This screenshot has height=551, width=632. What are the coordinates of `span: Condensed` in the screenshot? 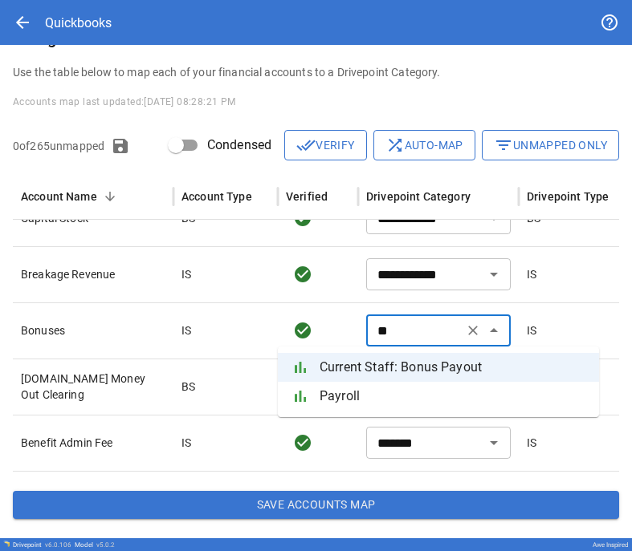 It's located at (239, 145).